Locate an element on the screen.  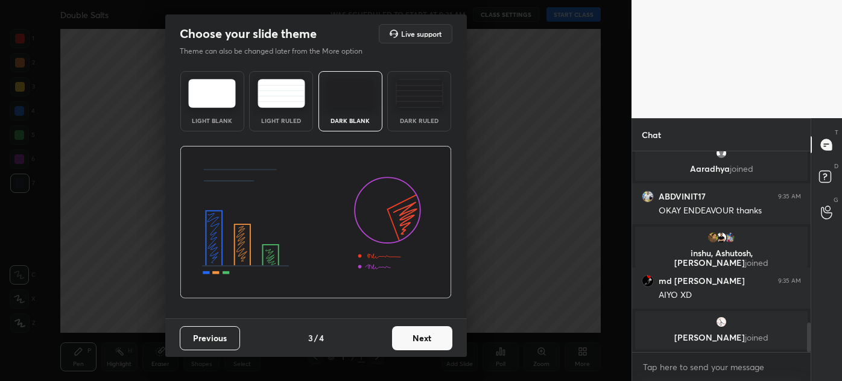
div: Light Ruled is located at coordinates (281, 121).